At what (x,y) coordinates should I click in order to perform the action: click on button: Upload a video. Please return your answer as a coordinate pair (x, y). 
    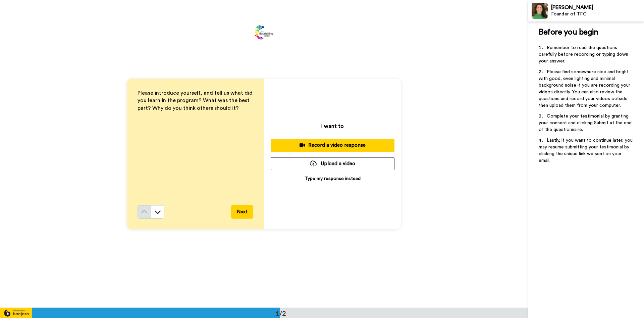
    Looking at the image, I should click on (333, 163).